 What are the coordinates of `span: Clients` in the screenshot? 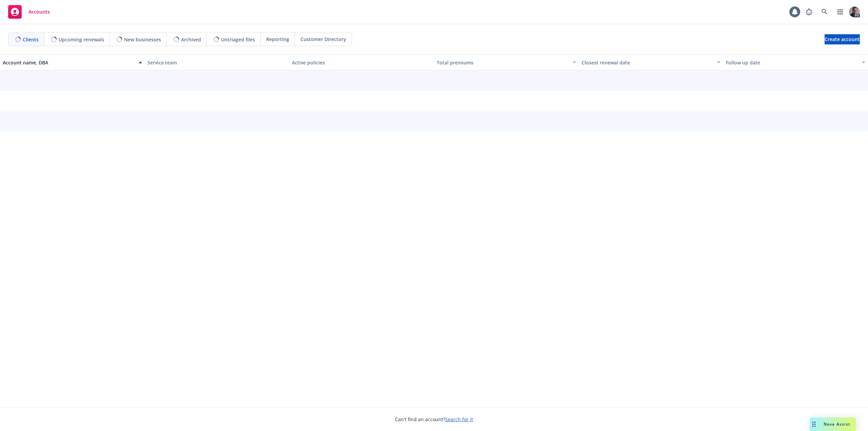 It's located at (31, 40).